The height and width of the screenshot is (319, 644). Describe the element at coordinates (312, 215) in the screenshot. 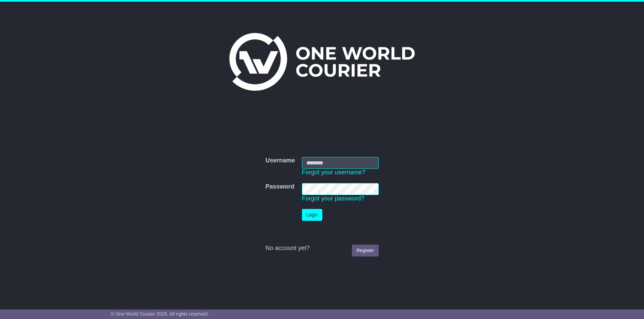

I see `button: Login` at that location.